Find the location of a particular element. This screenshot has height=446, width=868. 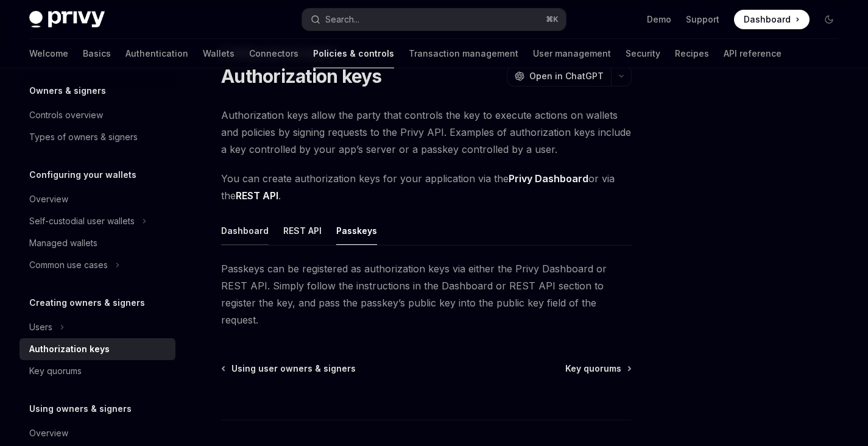

a: Connectors is located at coordinates (273, 53).